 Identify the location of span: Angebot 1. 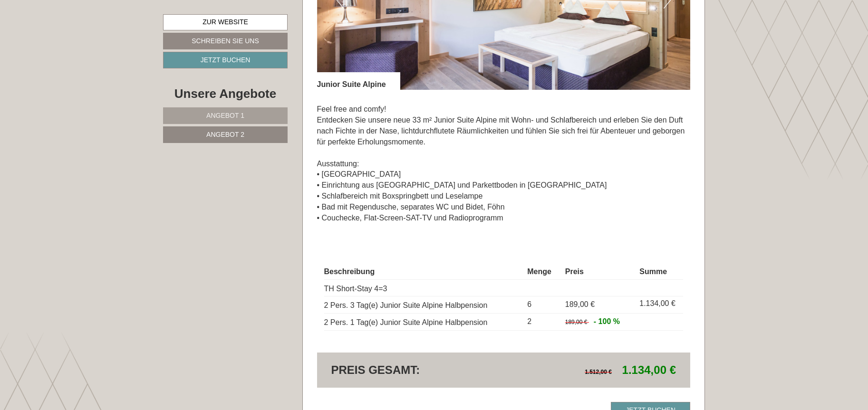
(225, 116).